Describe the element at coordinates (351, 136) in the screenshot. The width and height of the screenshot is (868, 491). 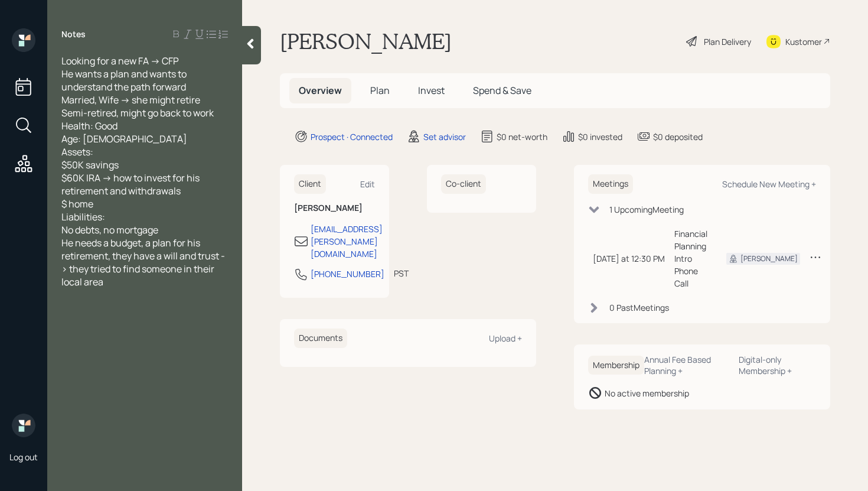
I see `div: Prospect · Connected` at that location.